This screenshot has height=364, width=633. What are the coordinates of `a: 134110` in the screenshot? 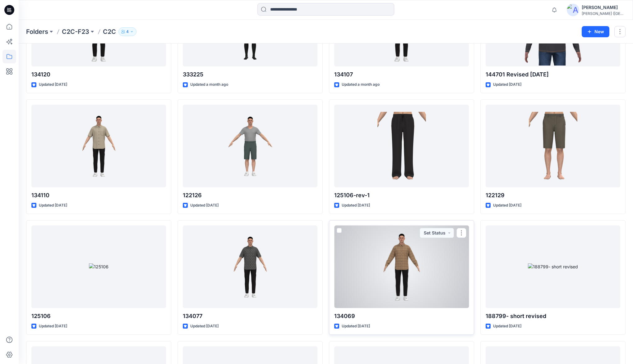 It's located at (98, 146).